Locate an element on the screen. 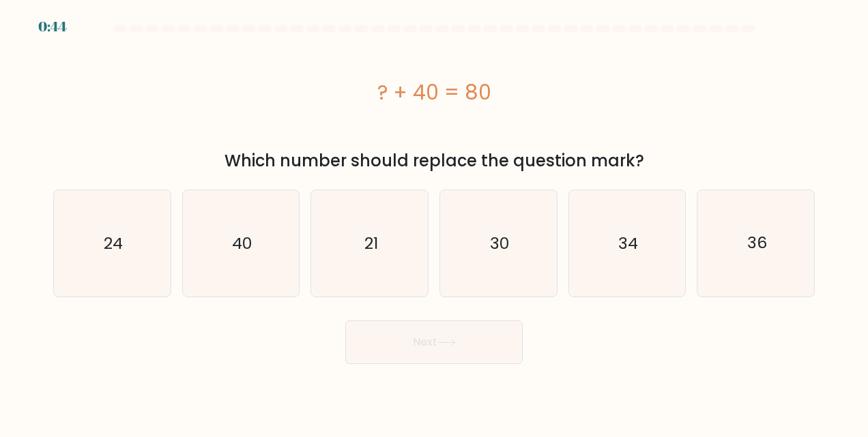  text: 30 is located at coordinates (499, 243).